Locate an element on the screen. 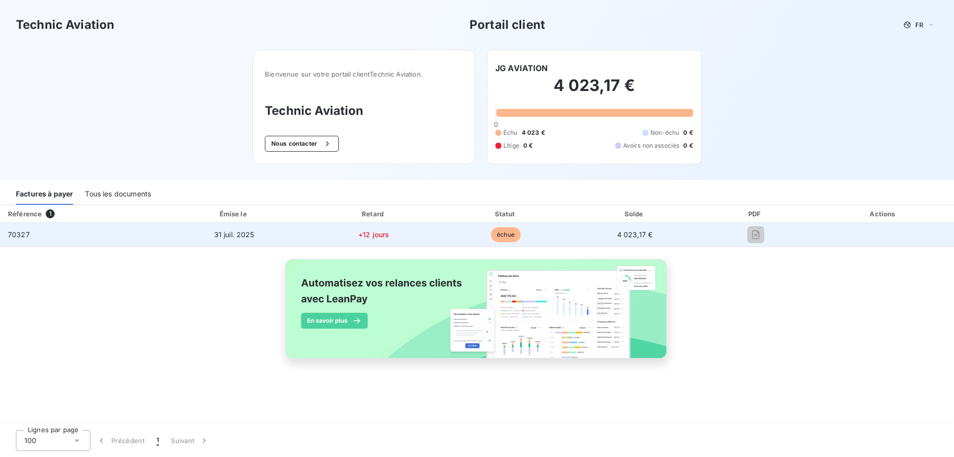 The height and width of the screenshot is (457, 954). span: 4 023,17 € is located at coordinates (635, 234).